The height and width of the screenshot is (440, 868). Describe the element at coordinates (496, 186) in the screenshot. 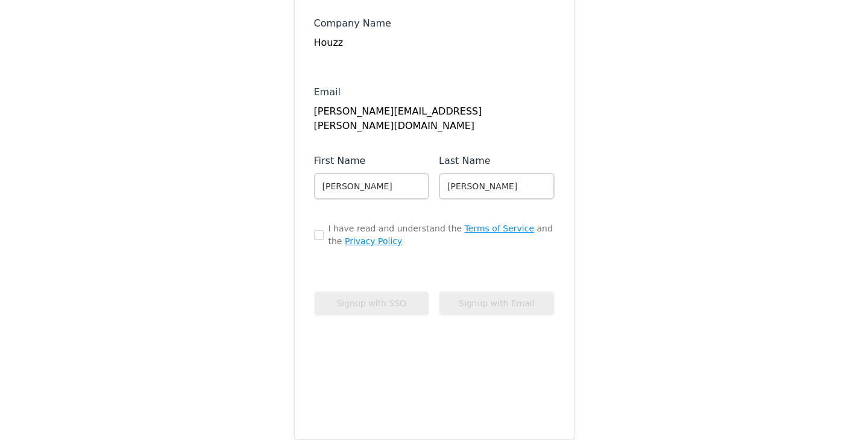

I see `input: Enter your last name` at that location.